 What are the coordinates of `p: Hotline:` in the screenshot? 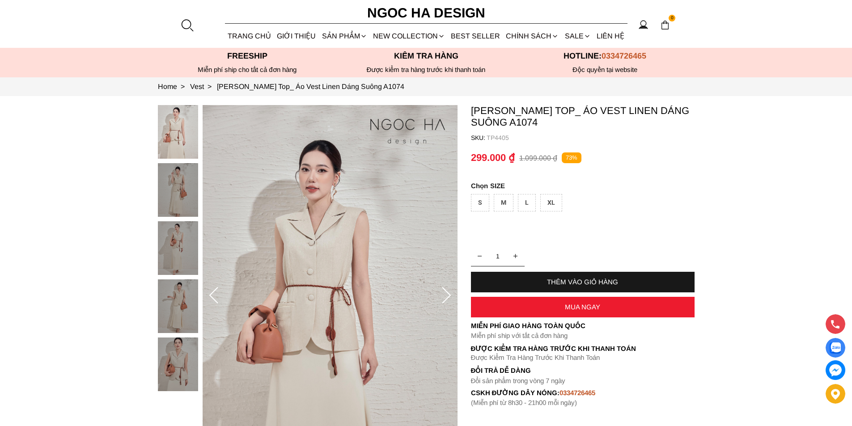 It's located at (605, 56).